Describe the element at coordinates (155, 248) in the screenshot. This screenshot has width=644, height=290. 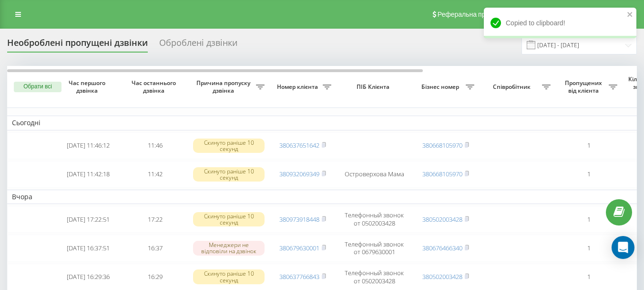
I see `td: 16:37` at that location.